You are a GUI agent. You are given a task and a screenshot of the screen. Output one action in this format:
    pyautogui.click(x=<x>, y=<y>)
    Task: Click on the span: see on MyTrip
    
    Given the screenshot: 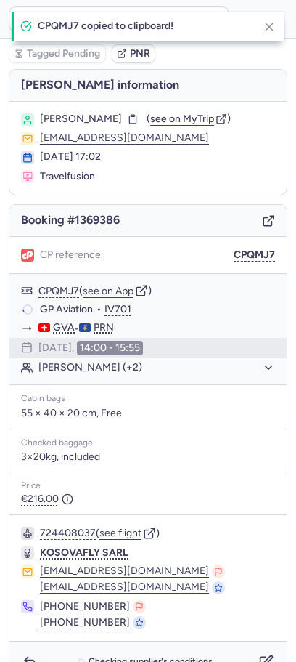 What is the action you would take?
    pyautogui.click(x=182, y=118)
    